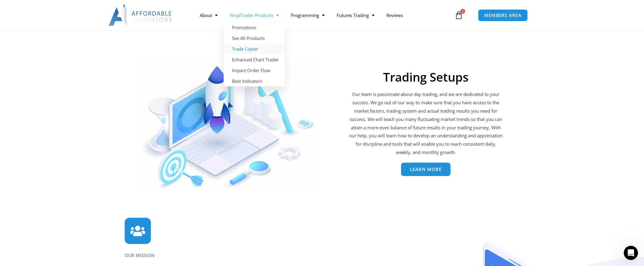  Describe the element at coordinates (254, 81) in the screenshot. I see `a: Best Indicators` at that location.